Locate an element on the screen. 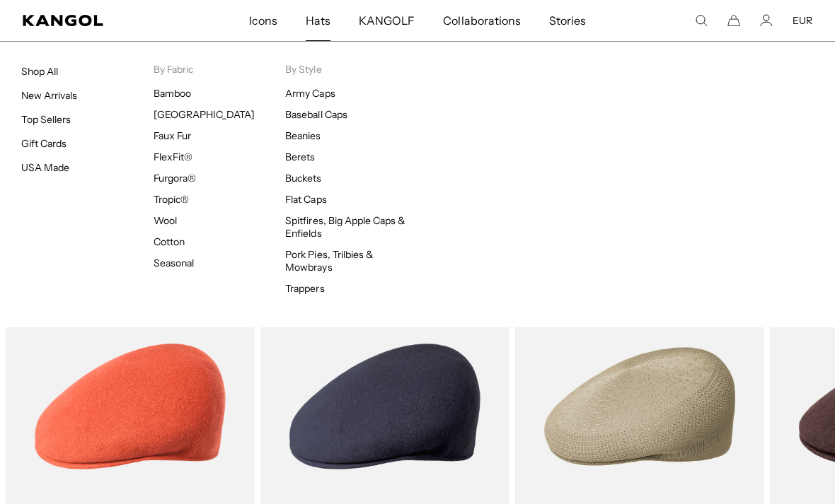 This screenshot has width=835, height=504. p: By Fabric is located at coordinates (219, 69).